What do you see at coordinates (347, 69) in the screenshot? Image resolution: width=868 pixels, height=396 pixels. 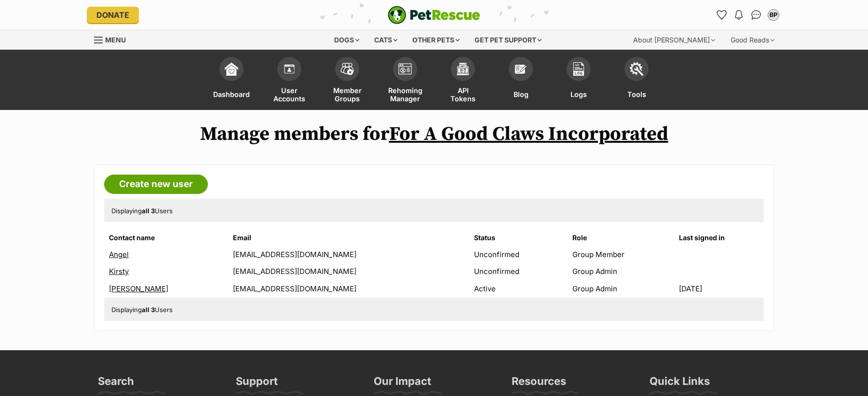 I see `img: team-members-icon-5396bd8760b3fe7c0b43da4ab00e1e3bb1a5d9ba89233759b79545d2d3fc5d0d.svg` at bounding box center [347, 69].